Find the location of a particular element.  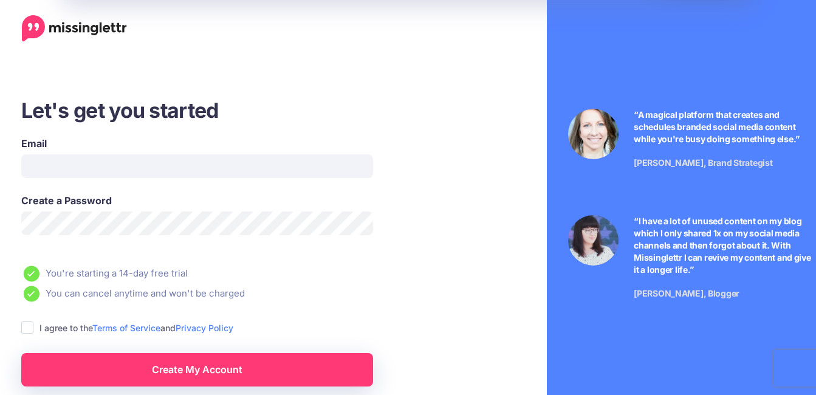

label: Email is located at coordinates (197, 143).